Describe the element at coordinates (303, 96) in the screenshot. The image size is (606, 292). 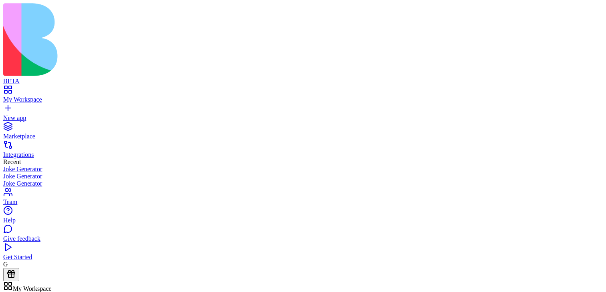
I see `a: My Workspace` at that location.